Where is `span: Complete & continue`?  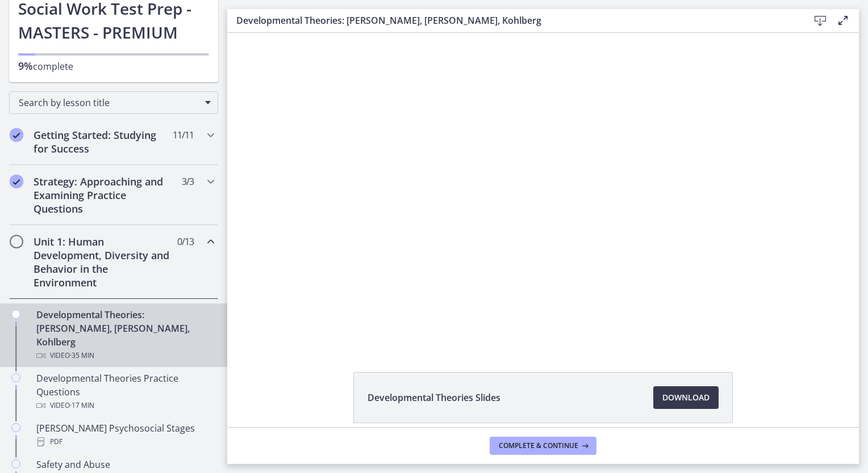
span: Complete & continue is located at coordinates (538, 446).